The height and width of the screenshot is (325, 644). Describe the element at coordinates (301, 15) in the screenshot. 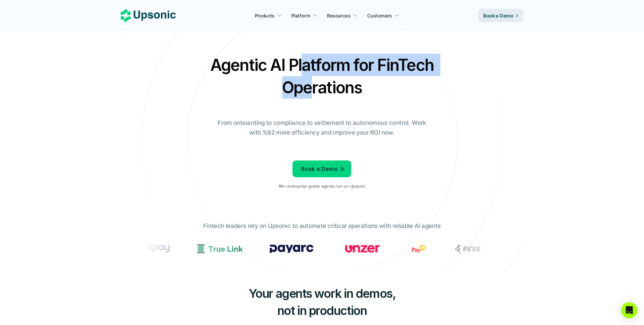

I see `p: Platform` at that location.